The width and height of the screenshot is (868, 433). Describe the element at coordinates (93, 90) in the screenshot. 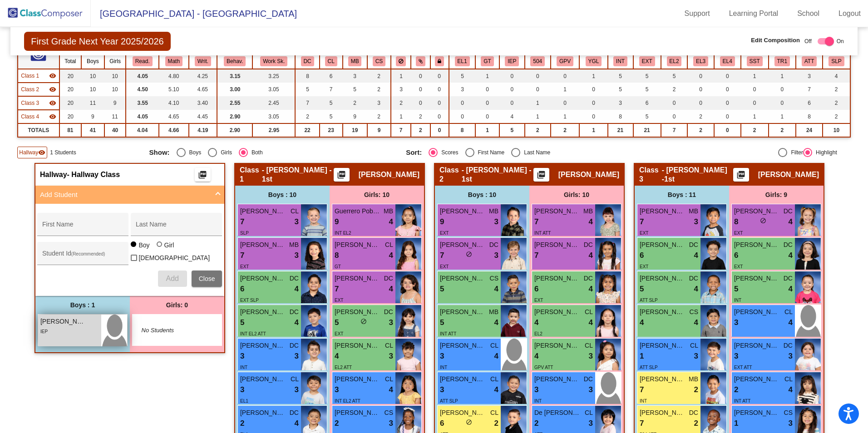

I see `td: 10` at that location.